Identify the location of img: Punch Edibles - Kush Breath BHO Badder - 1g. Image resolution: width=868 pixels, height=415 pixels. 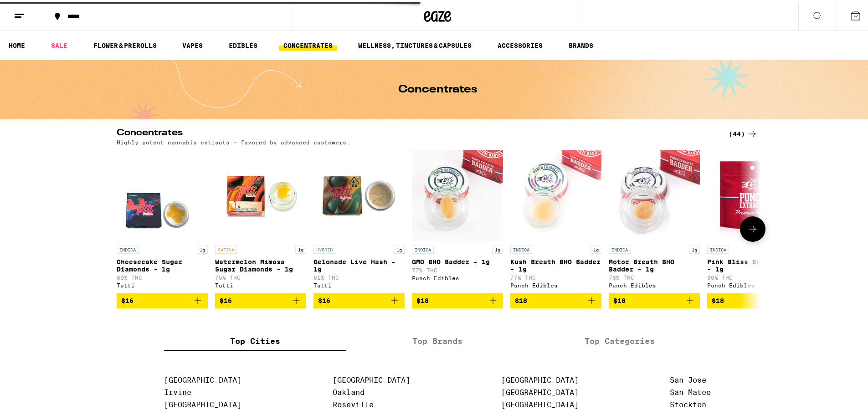
(556, 194).